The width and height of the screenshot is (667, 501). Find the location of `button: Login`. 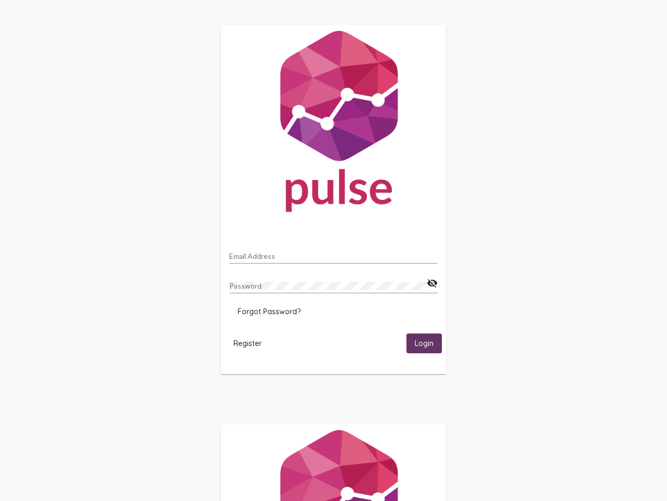

button: Login is located at coordinates (424, 343).